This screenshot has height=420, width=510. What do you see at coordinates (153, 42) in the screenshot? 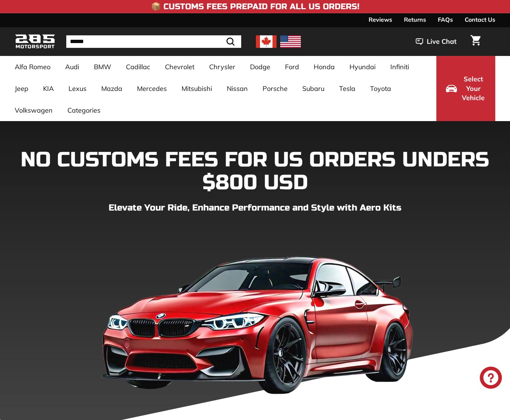
I see `input: Search` at bounding box center [153, 42].